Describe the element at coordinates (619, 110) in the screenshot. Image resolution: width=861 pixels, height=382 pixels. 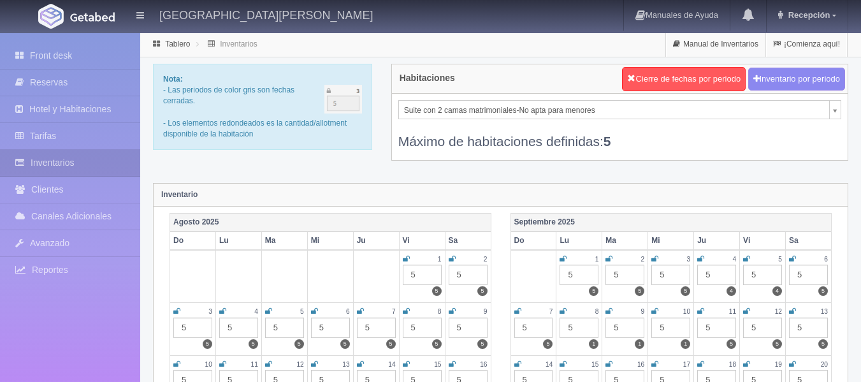
I see `a: Suite con 2 camas matrimoniales-No apta para menores` at that location.